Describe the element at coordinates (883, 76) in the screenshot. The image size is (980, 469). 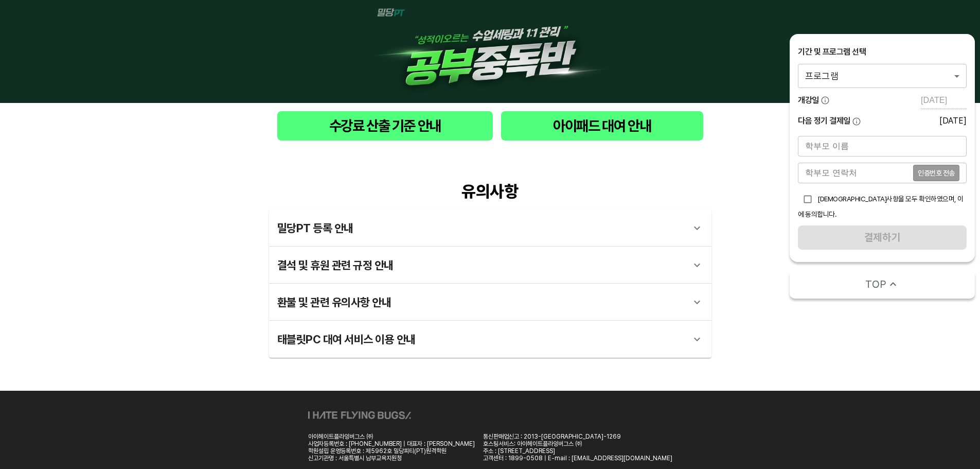
I see `div: 프로그램` at that location.